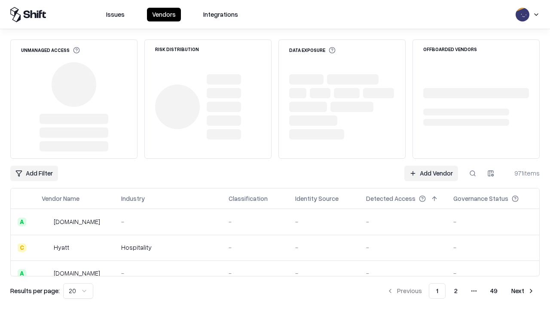 This screenshot has height=309, width=550. Describe the element at coordinates (437, 291) in the screenshot. I see `button: 1` at that location.